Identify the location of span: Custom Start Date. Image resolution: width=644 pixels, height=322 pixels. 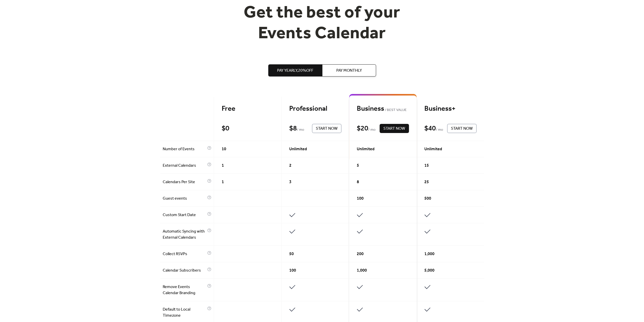
(184, 215).